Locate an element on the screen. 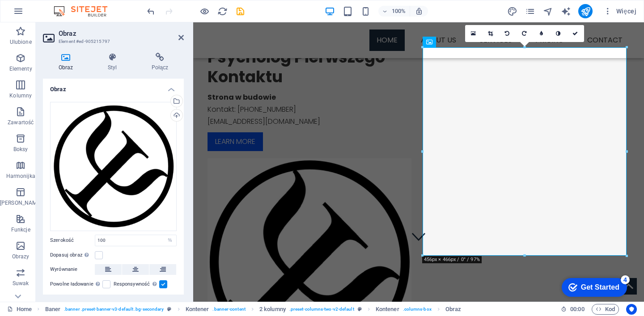 The height and width of the screenshot is (316, 644). i: Po zmianie rozmiaru automatycznie dostosowuje poziom powiększenia do wybranego urządzenia. is located at coordinates (419, 11).